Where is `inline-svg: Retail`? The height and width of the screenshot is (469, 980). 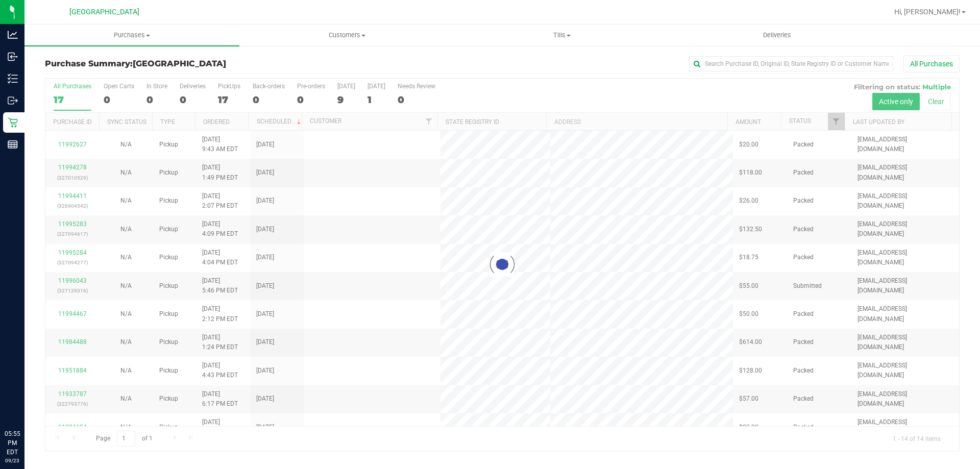
inline-svg: Retail is located at coordinates (13, 122).